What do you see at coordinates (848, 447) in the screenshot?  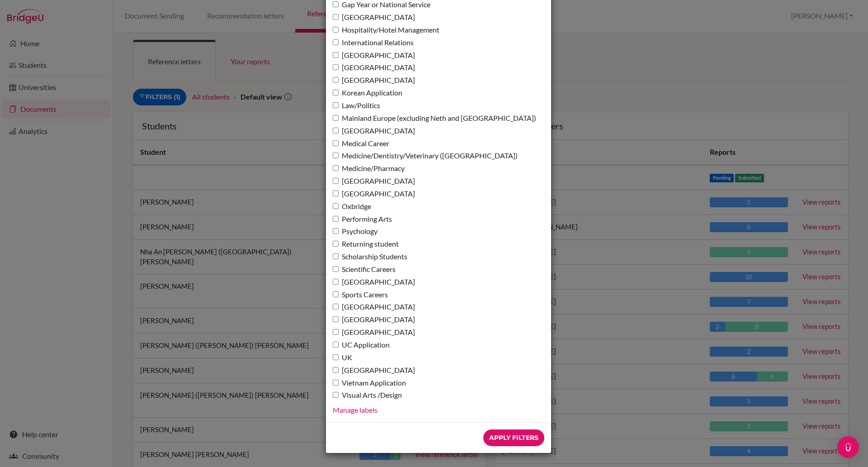 I see `div: Open Intercom Messenger` at bounding box center [848, 447].